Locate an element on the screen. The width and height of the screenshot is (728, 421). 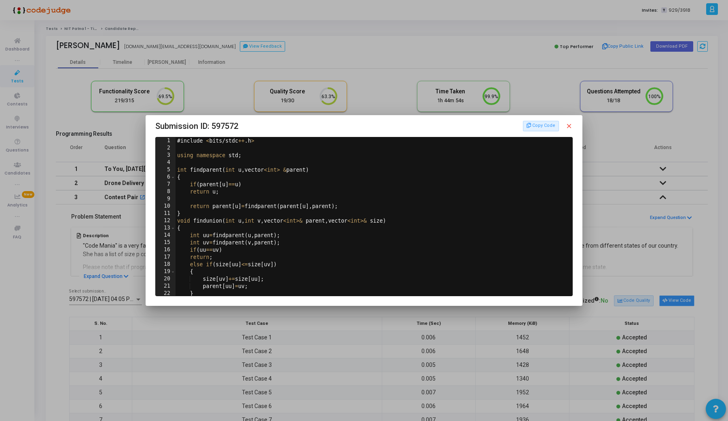
div: 16 is located at coordinates (165, 250).